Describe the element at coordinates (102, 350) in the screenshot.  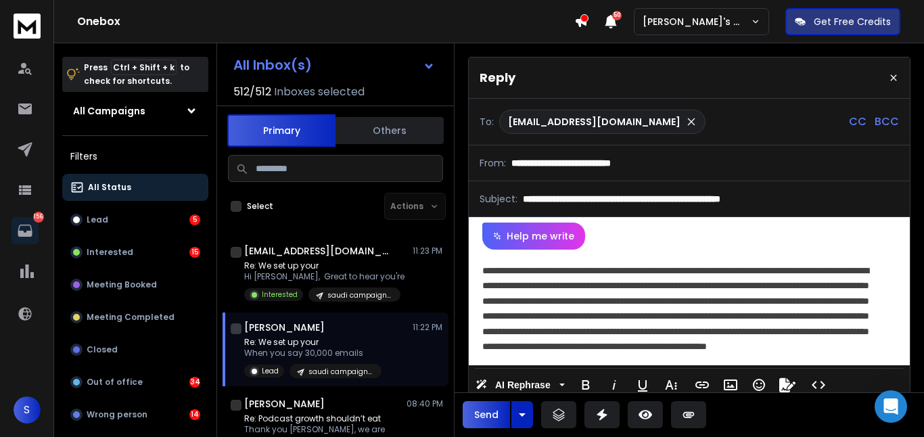
I see `p: Closed` at that location.